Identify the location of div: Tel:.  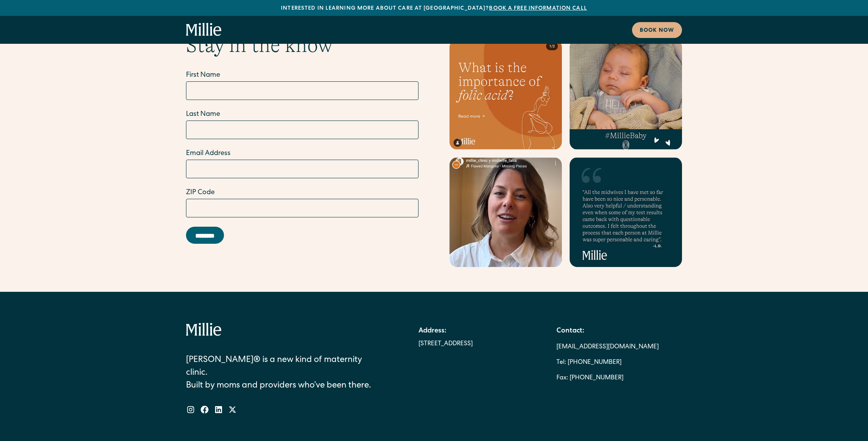
(561, 363).